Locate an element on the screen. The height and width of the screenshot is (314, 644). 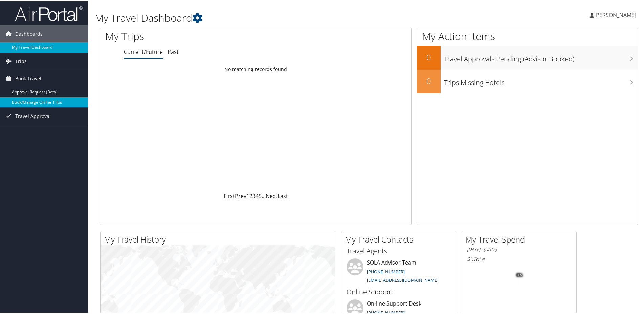
h3: Trips Missing Hotels is located at coordinates (541, 79).